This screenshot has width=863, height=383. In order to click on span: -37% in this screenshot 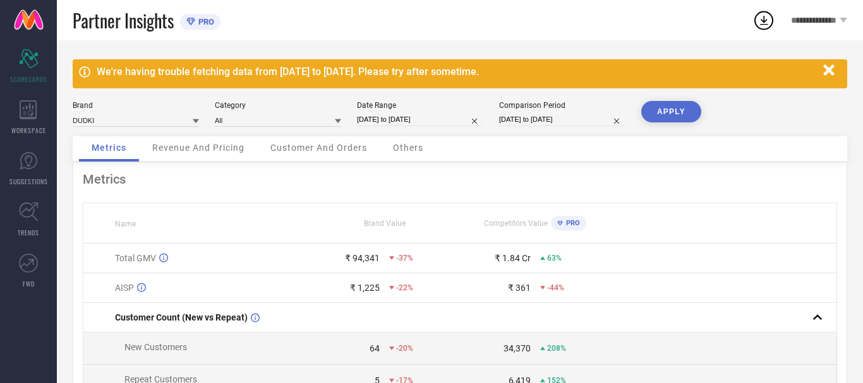, I will do `click(404, 258)`.